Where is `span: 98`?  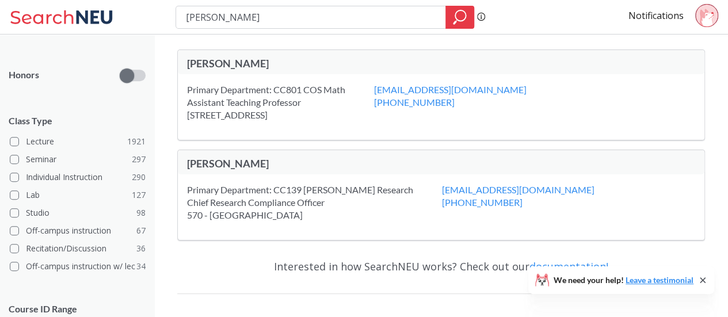
span: 98 is located at coordinates (141, 213).